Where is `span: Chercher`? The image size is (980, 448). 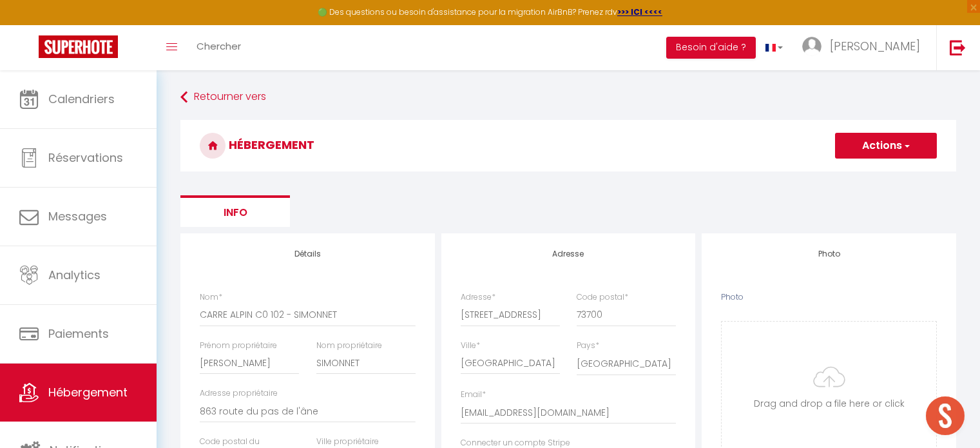
span: Chercher is located at coordinates (218, 46).